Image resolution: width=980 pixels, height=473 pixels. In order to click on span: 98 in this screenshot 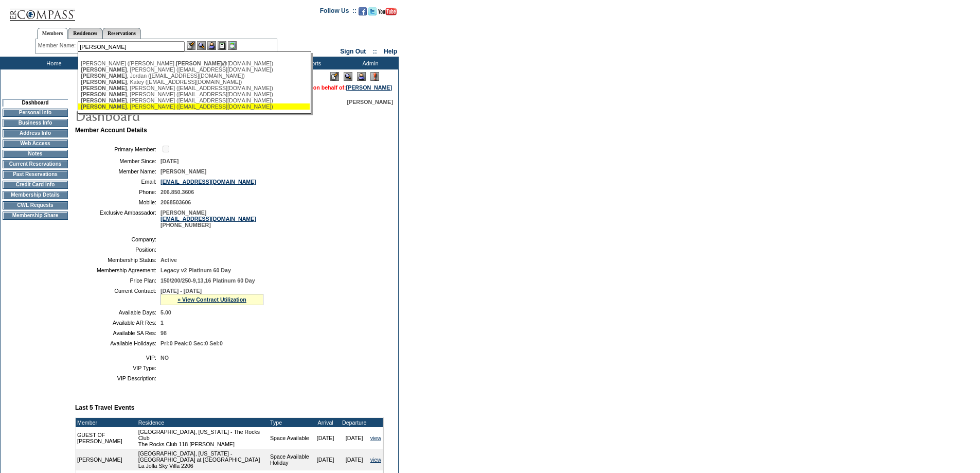, I will do `click(164, 333)`.